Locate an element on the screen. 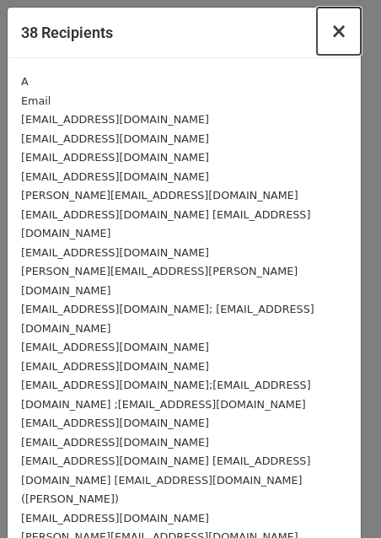  h5: 38 Recipients is located at coordinates (67, 32).